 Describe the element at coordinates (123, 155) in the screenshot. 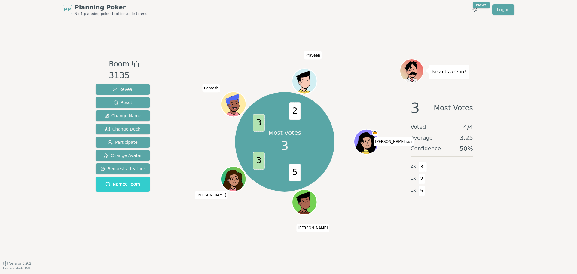

I see `span: Change Avatar` at that location.